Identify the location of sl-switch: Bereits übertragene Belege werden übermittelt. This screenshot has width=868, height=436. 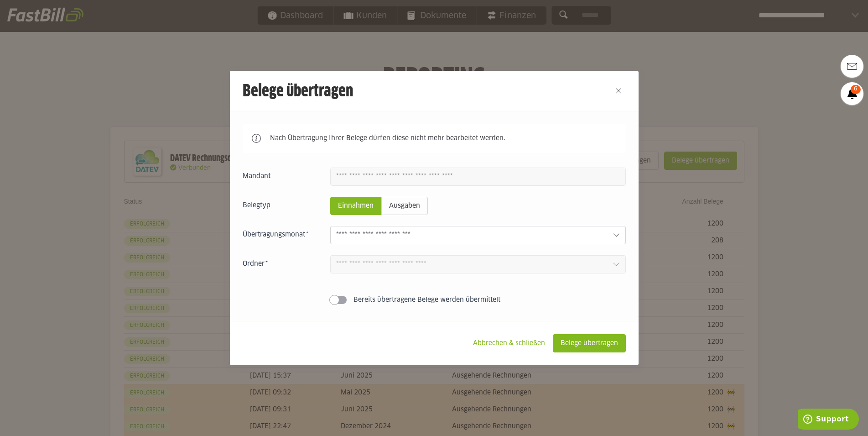
(434, 300).